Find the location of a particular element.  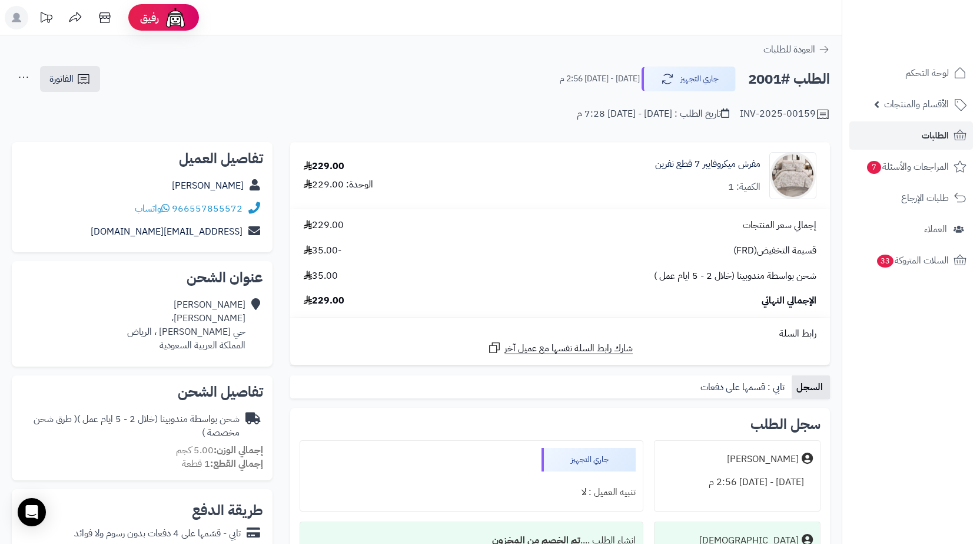

span: طلبات الإرجاع is located at coordinates (925, 198).